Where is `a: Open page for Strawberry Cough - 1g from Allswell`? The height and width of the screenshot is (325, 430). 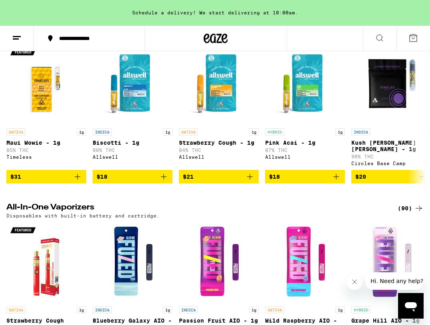 a: Open page for Strawberry Cough - 1g from Allswell is located at coordinates (219, 107).